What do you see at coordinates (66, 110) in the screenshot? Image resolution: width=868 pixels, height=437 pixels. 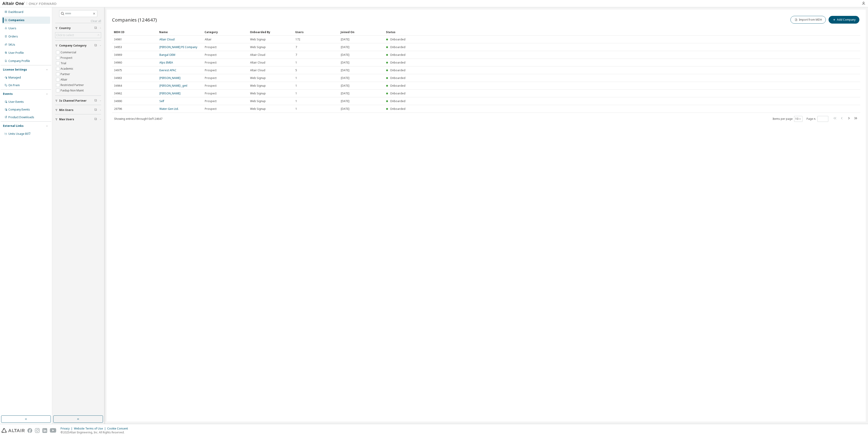 I see `span: Min Users` at bounding box center [66, 110].